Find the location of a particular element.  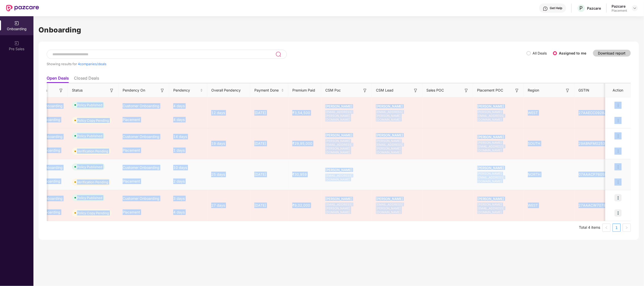

div: Verification Pending is located at coordinates (93, 151).